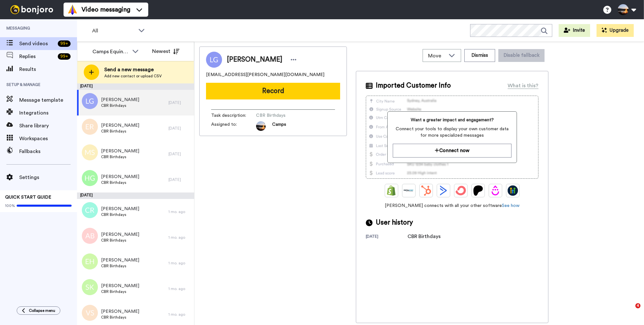  I want to click on span: Add new contact or upload CSV, so click(133, 76).